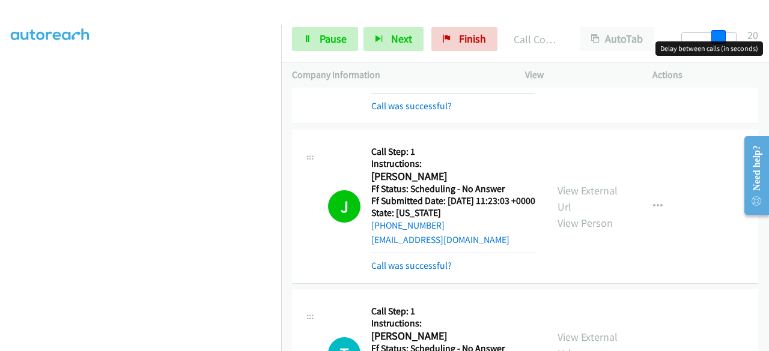 The height and width of the screenshot is (351, 769). I want to click on p: View, so click(578, 75).